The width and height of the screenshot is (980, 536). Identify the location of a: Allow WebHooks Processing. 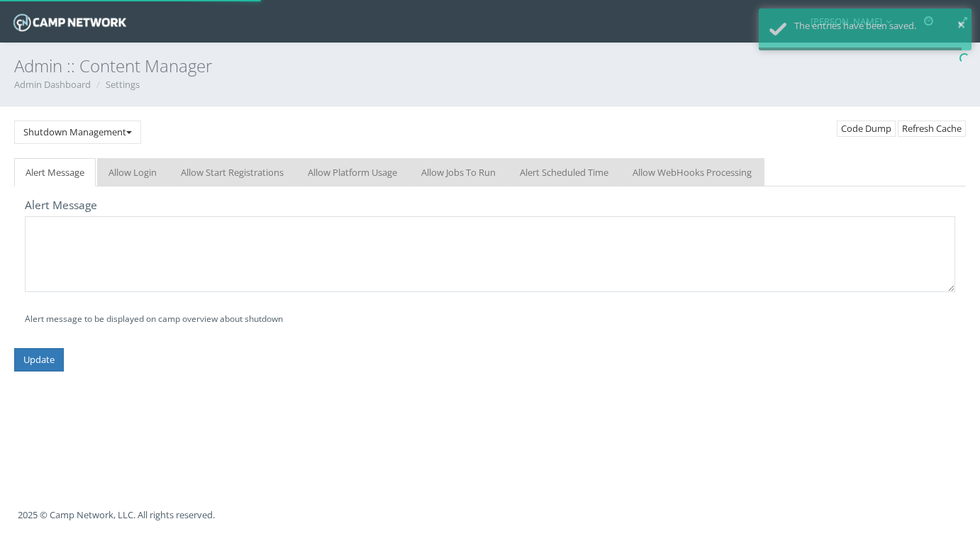
(692, 172).